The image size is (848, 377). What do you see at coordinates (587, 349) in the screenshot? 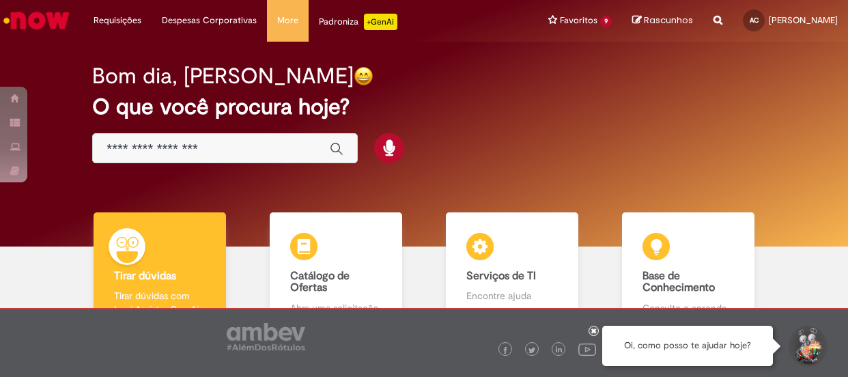
I see `img: logo_footer_youtube.png` at bounding box center [587, 349].